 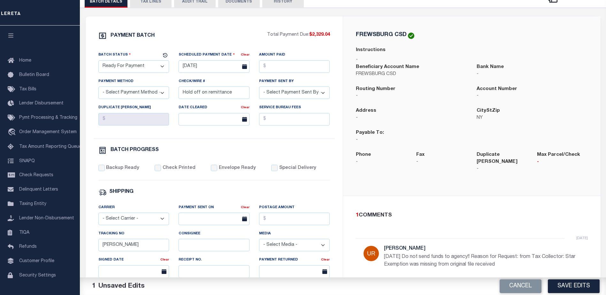 What do you see at coordinates (490, 67) in the screenshot?
I see `label: Bank Name` at bounding box center [490, 67].